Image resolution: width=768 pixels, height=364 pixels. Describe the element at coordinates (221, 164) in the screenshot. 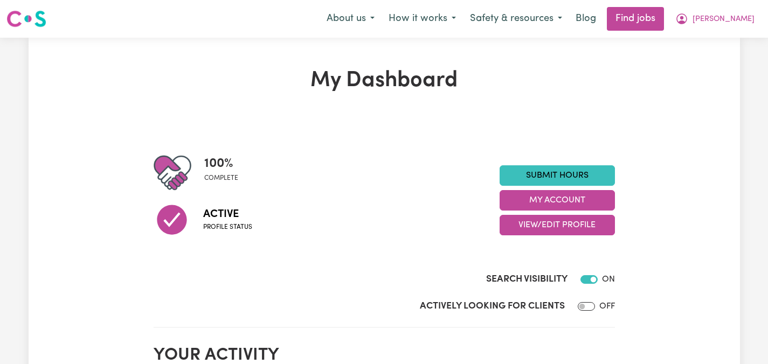

I see `span: 100 %` at that location.